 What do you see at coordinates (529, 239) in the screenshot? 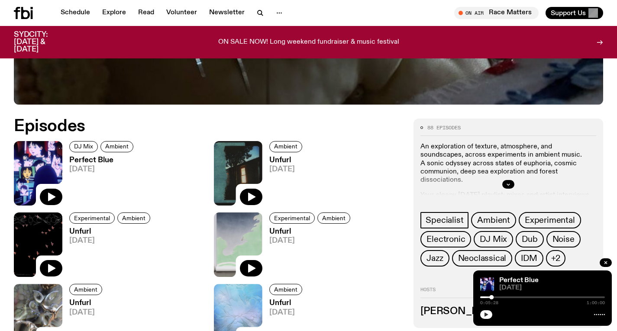
I see `a: Dub` at bounding box center [529, 239].